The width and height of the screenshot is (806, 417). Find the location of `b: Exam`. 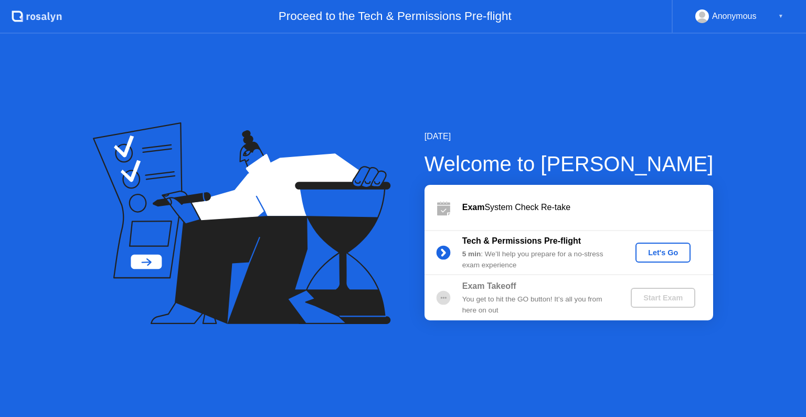

b: Exam is located at coordinates (473, 207).